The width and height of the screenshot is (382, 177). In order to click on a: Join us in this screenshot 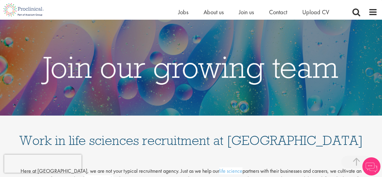, I will do `click(246, 12)`.